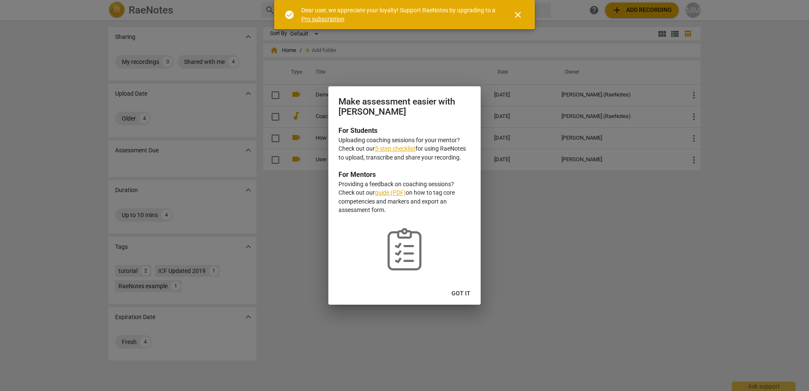 The height and width of the screenshot is (391, 809). What do you see at coordinates (518, 15) in the screenshot?
I see `span: close` at bounding box center [518, 15].